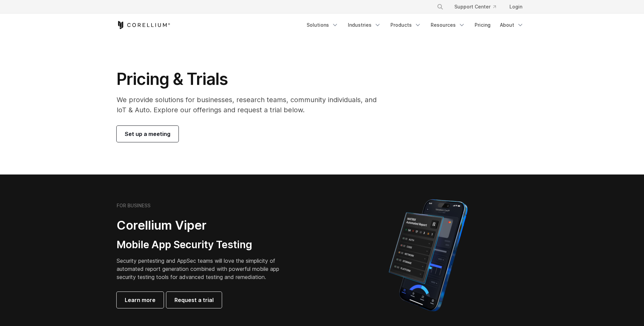  I want to click on a: Solutions, so click(322, 25).